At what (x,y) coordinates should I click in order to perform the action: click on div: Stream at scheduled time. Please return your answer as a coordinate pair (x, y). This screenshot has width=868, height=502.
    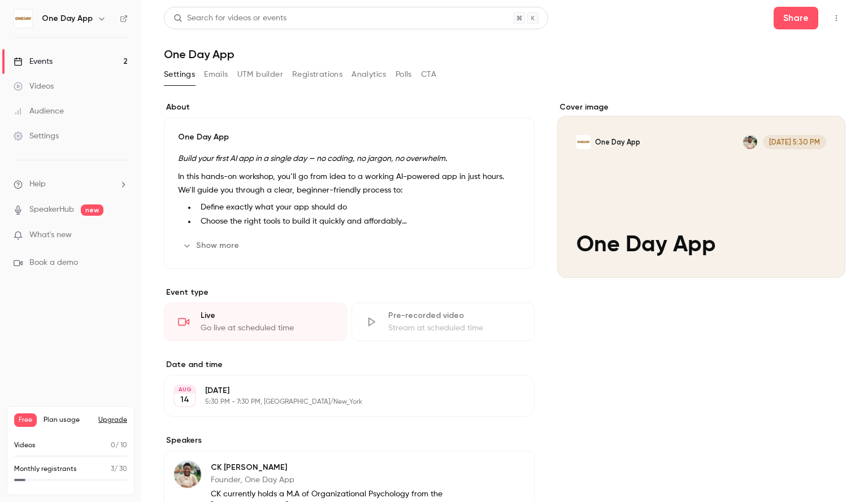
    Looking at the image, I should click on (455, 329).